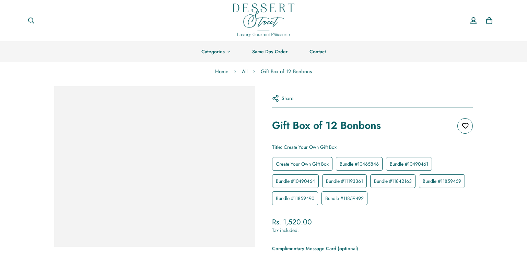 The width and height of the screenshot is (527, 255). Describe the element at coordinates (473, 21) in the screenshot. I see `a: Account` at that location.